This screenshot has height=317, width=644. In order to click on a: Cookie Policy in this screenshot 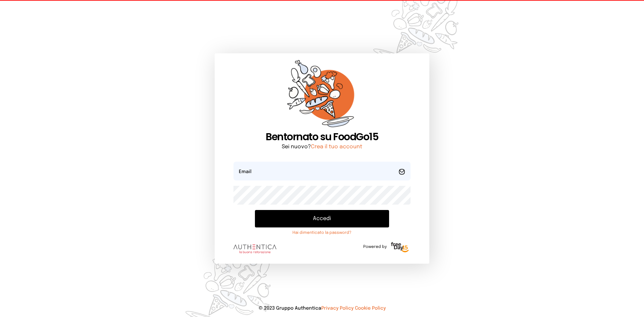, I will do `click(370, 308)`.